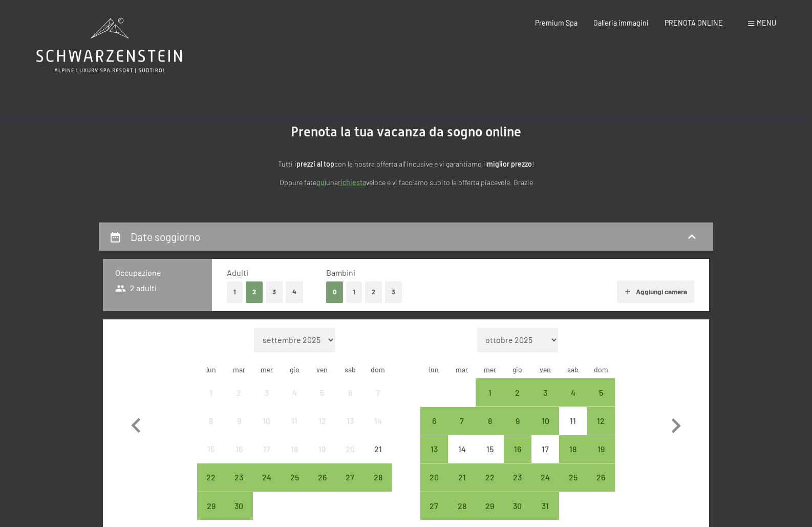  I want to click on div: Fri Oct 24 2025, so click(545, 477).